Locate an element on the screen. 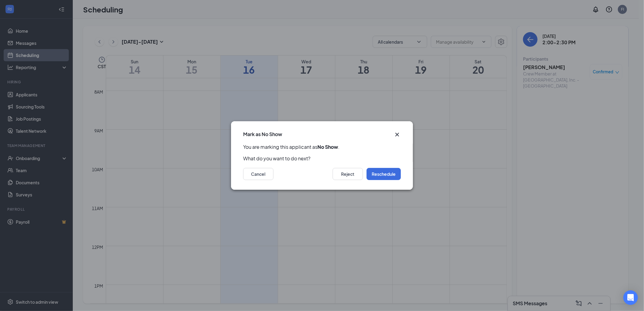  button: Reschedule is located at coordinates (384, 174).